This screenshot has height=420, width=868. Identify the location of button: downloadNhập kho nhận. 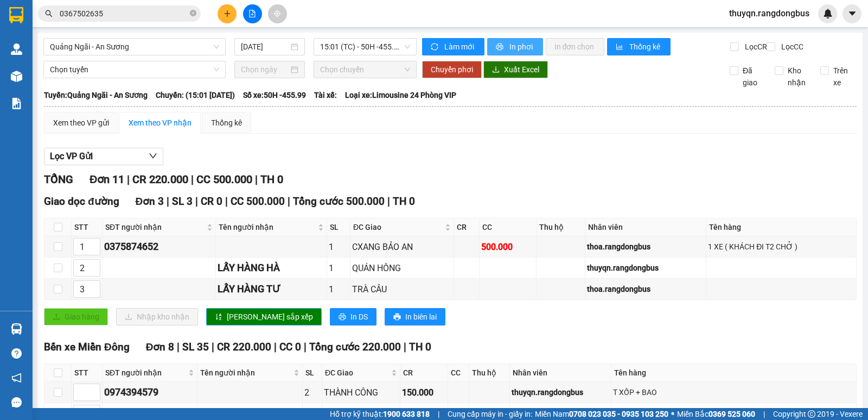
(156, 317).